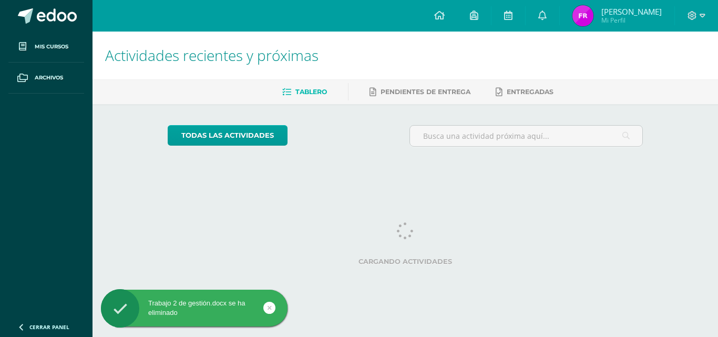 The image size is (718, 337). What do you see at coordinates (194, 308) in the screenshot?
I see `div: Trabajo 2 de gestión.docx se ha eliminado` at bounding box center [194, 308].